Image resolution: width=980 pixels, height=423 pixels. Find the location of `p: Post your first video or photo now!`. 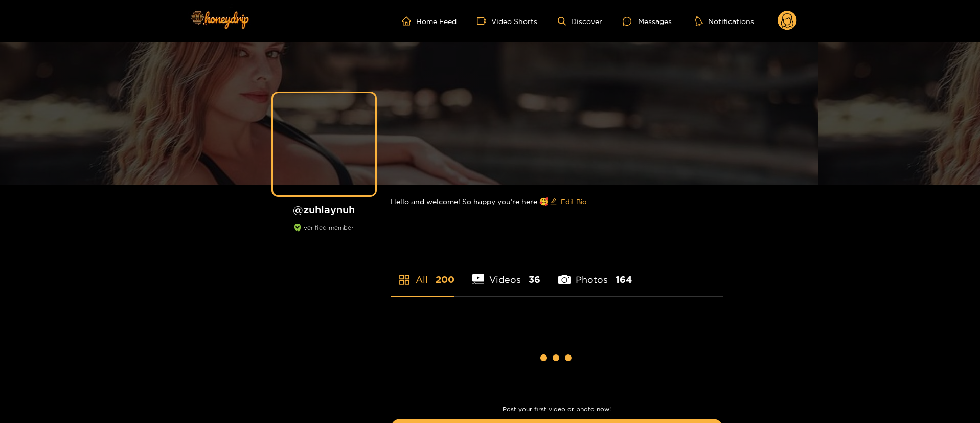

p: Post your first video or photo now! is located at coordinates (556, 409).